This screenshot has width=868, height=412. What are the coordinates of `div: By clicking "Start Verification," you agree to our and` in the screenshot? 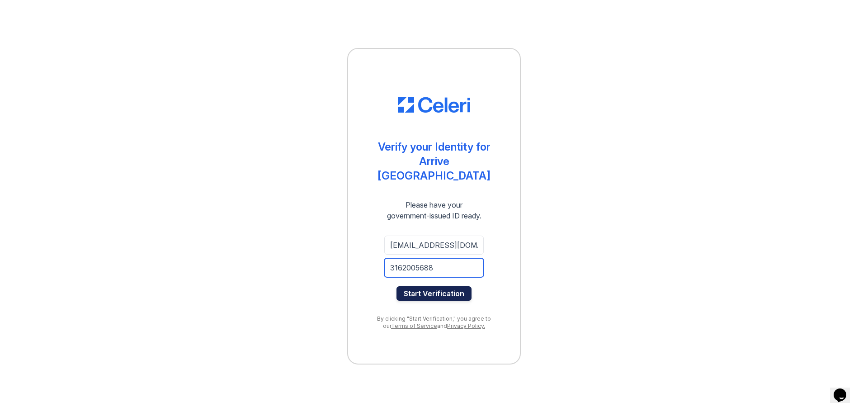 It's located at (434, 323).